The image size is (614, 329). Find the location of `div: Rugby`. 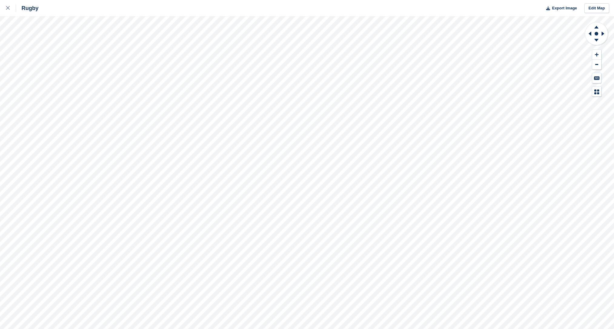

div: Rugby is located at coordinates (27, 8).